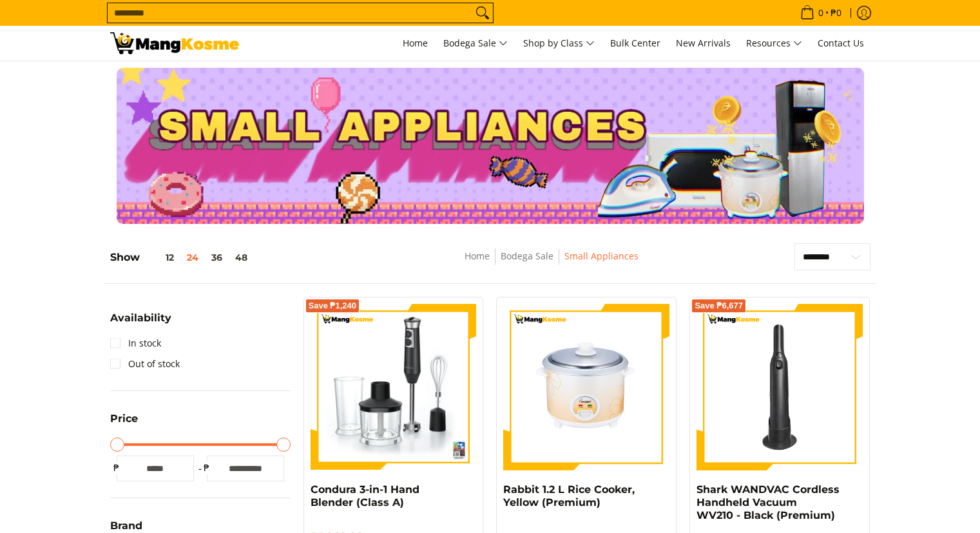  I want to click on img: rabbit-1.2-liter-rice-cooker-yellow-full-view-mang-kosme, so click(587, 387).